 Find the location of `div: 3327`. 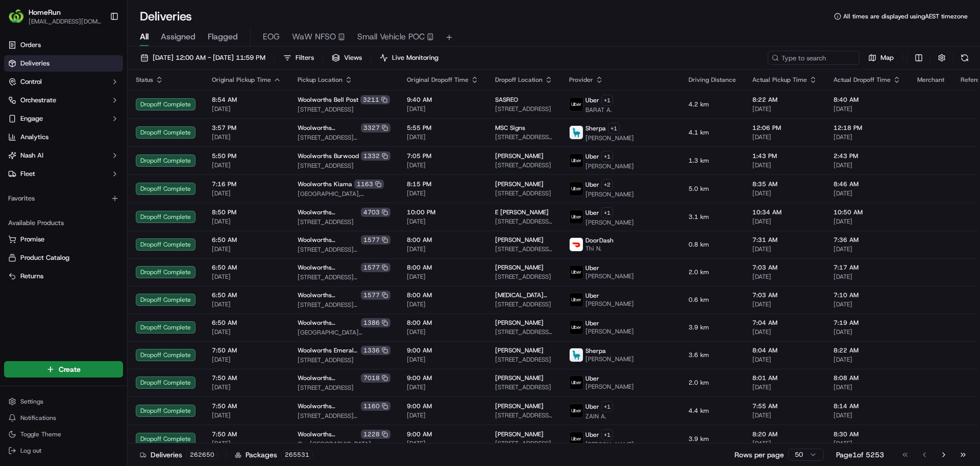

div: 3327 is located at coordinates (376, 127).